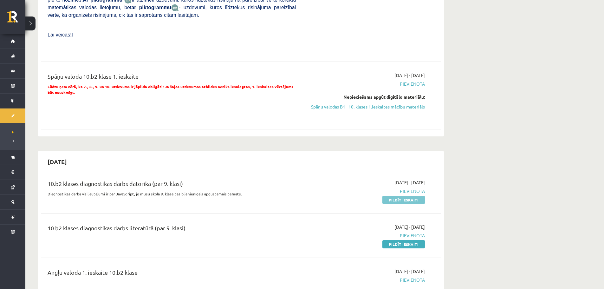 This screenshot has width=604, height=289. I want to click on a: Spāņu valodas B1 - 10. klases 1.ieskaites mācību materiāls, so click(365, 107).